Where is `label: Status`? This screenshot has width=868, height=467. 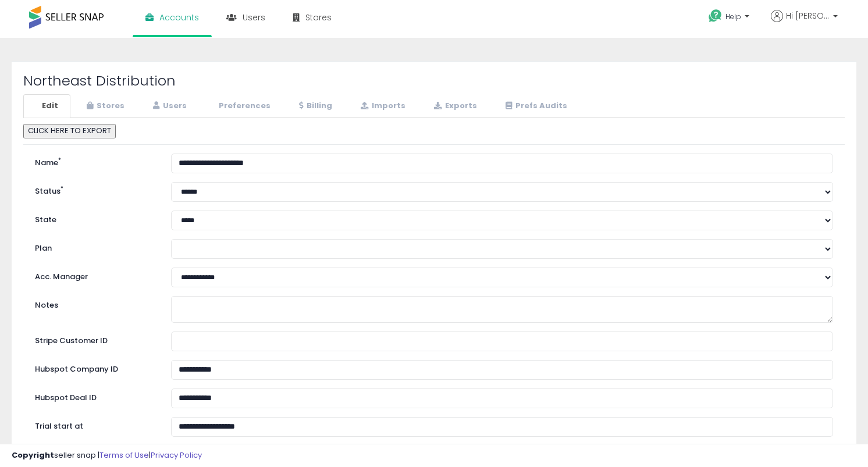
label: Status is located at coordinates (95, 189).